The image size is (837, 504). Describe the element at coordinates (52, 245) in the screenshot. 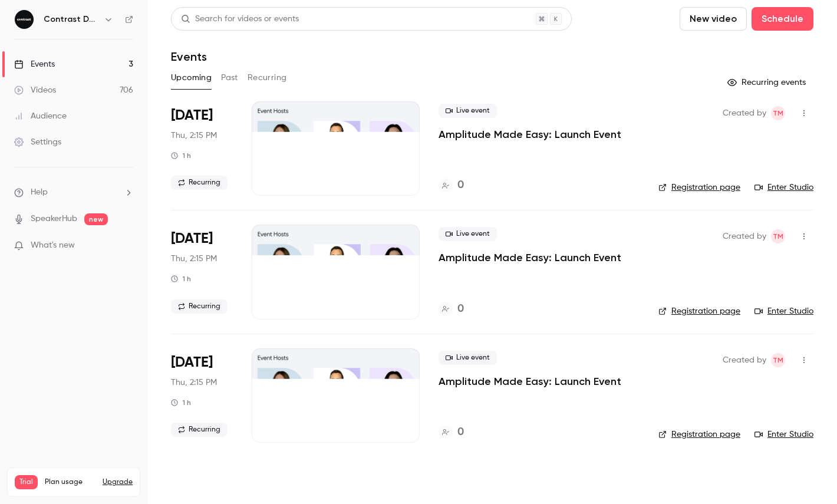

I see `span: What's new` at that location.